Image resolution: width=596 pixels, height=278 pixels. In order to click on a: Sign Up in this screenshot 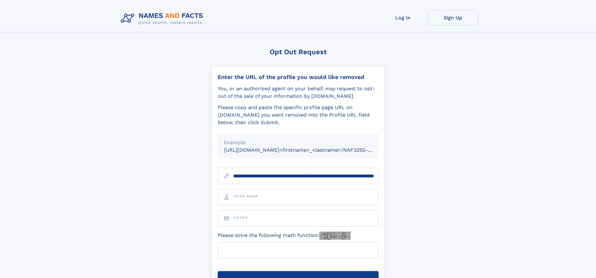, I will do `click(453, 18)`.